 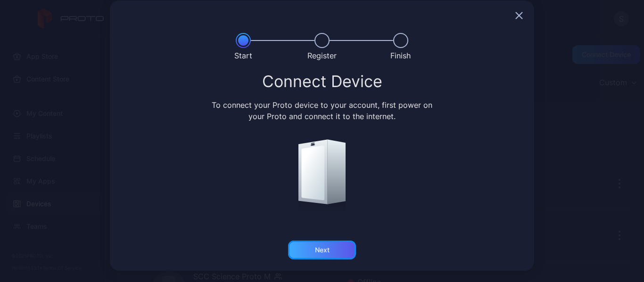 What do you see at coordinates (322, 81) in the screenshot?
I see `div: Connect Device` at bounding box center [322, 81].